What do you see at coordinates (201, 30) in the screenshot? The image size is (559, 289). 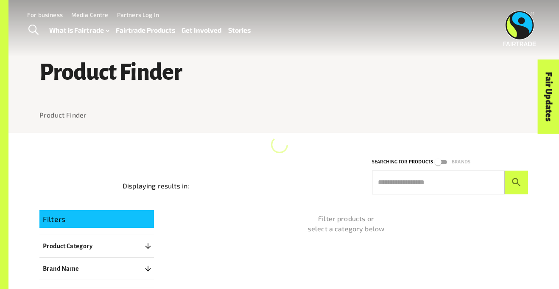 I see `a: Get Involved` at bounding box center [201, 30].